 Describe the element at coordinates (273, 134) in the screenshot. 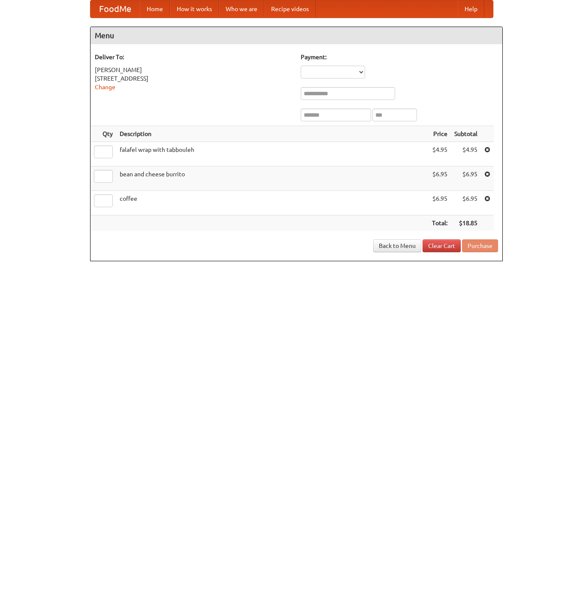

I see `th: Description` at that location.